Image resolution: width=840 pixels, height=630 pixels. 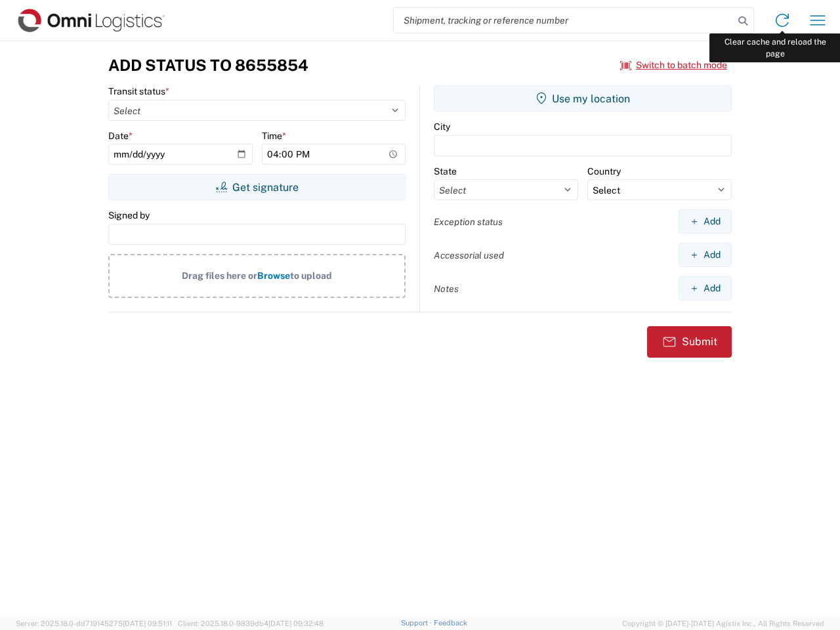 I want to click on button: Submit, so click(x=689, y=341).